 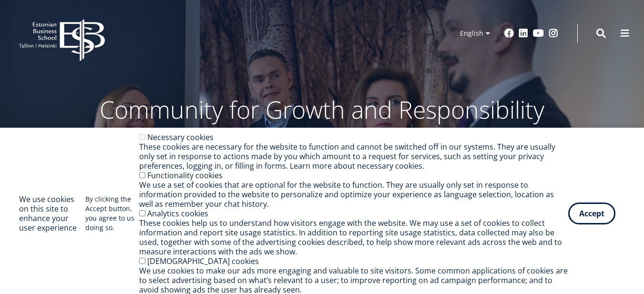 What do you see at coordinates (539, 34) in the screenshot?
I see `a: Youtube` at bounding box center [539, 34].